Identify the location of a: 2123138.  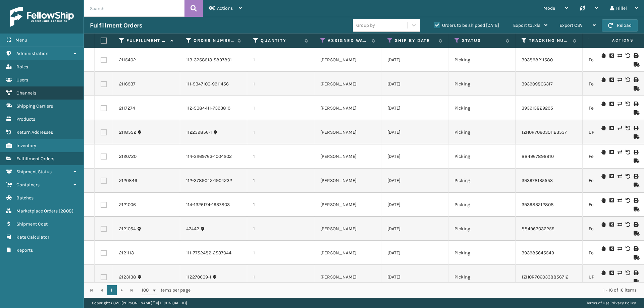
(128, 277).